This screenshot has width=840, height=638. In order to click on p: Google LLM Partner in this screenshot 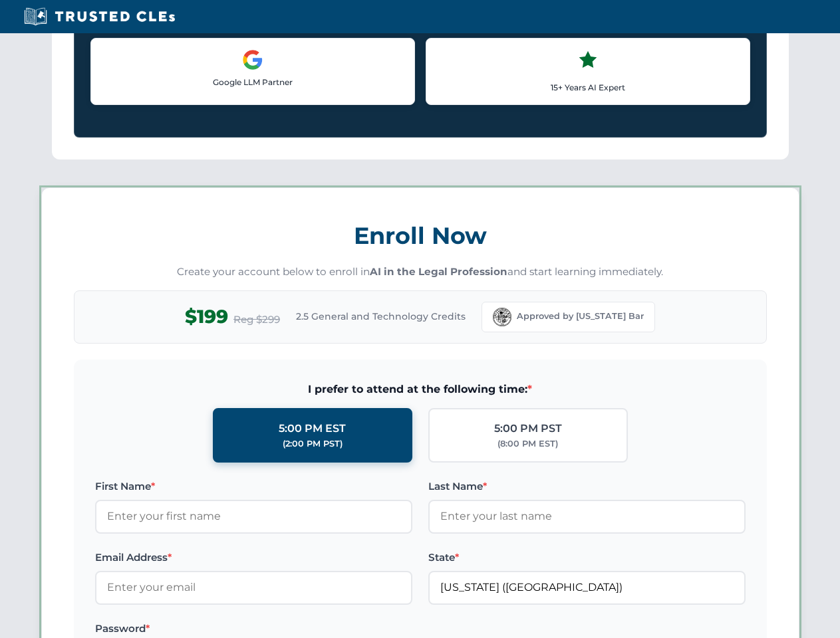, I will do `click(253, 81)`.